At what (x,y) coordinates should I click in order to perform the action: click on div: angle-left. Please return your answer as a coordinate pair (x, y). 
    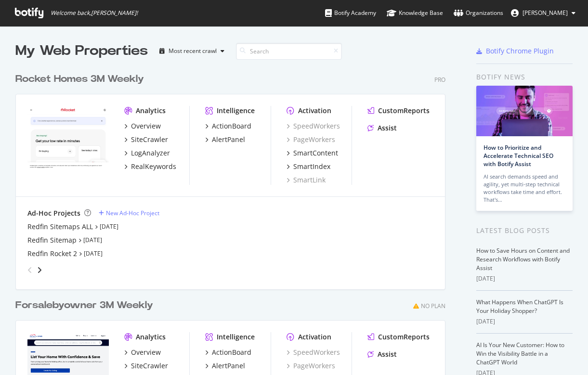
    Looking at the image, I should click on (30, 270).